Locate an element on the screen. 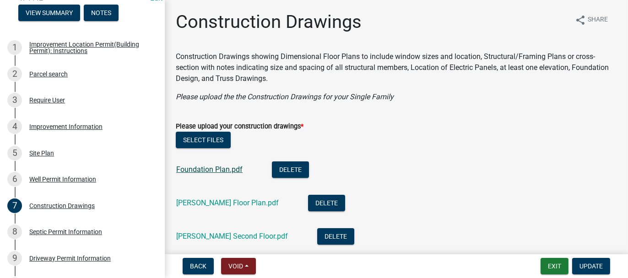 The image size is (628, 278). i: Please upload the the Construction Drawings for your Single Family is located at coordinates (285, 97).